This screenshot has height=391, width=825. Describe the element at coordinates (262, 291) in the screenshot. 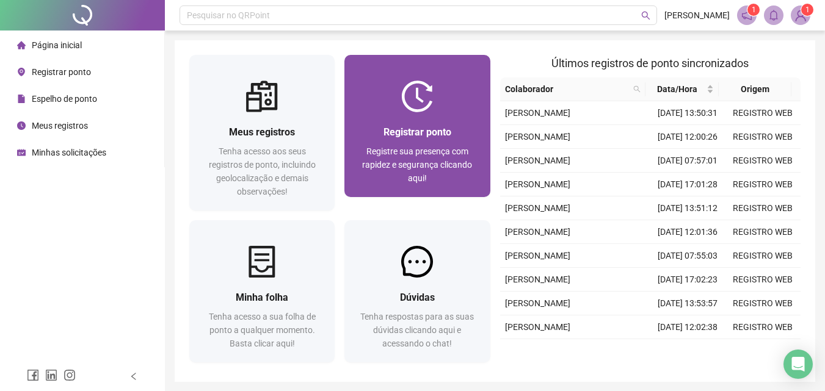

I see `a: Minha folhaTenha acesso a sua folha de ponto a qualquer momento. Basta clicar aqui!` at that location.